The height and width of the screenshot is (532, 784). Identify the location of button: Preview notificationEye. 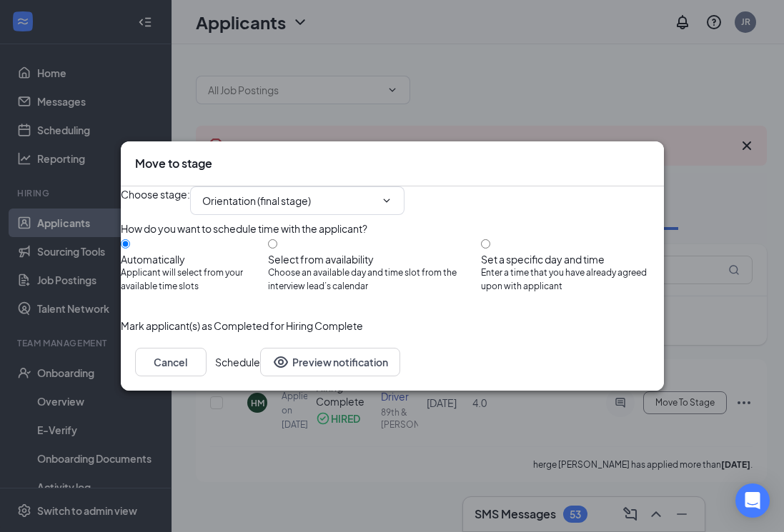
(330, 362).